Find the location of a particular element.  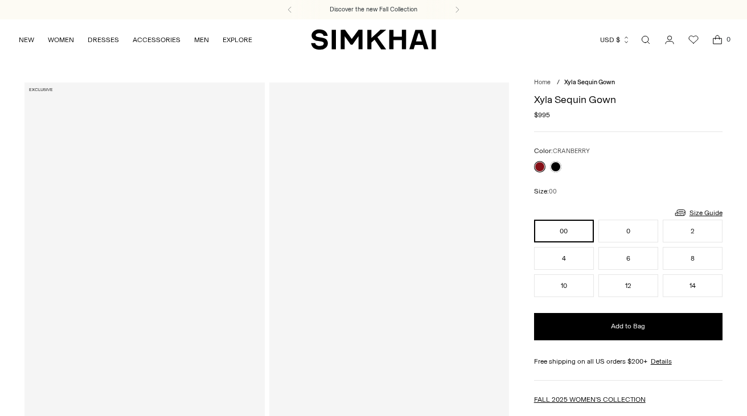

button: 12 is located at coordinates (628, 286).